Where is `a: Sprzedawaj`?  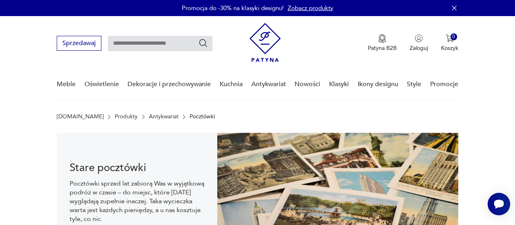
a: Sprzedawaj is located at coordinates (79, 44).